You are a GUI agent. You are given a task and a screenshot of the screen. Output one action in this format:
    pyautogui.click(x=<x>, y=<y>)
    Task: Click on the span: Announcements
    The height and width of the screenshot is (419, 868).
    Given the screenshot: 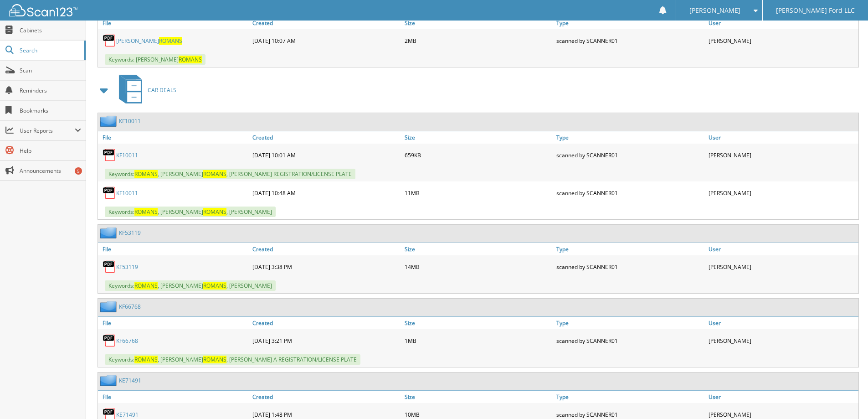 What is the action you would take?
    pyautogui.click(x=50, y=170)
    